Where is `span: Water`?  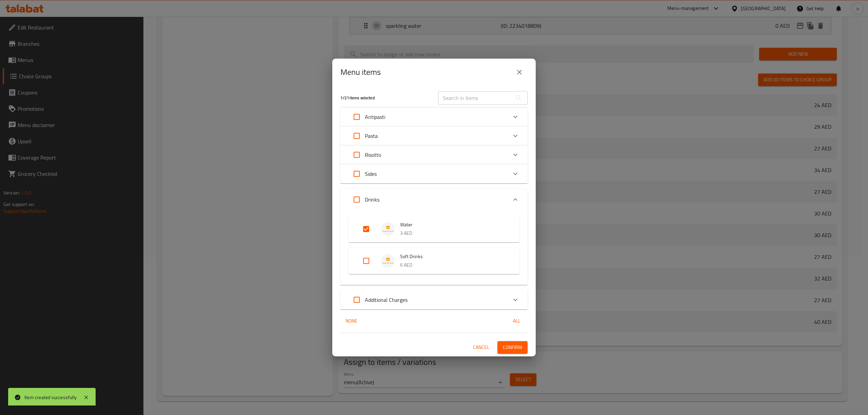
span: Water is located at coordinates (453, 225).